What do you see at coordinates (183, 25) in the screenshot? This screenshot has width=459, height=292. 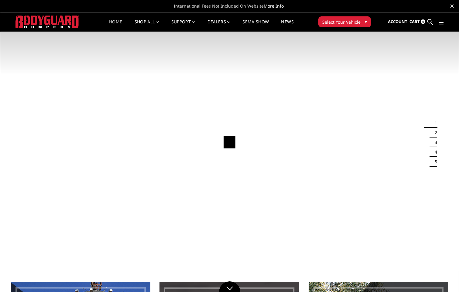 I see `a: Support` at bounding box center [183, 25].